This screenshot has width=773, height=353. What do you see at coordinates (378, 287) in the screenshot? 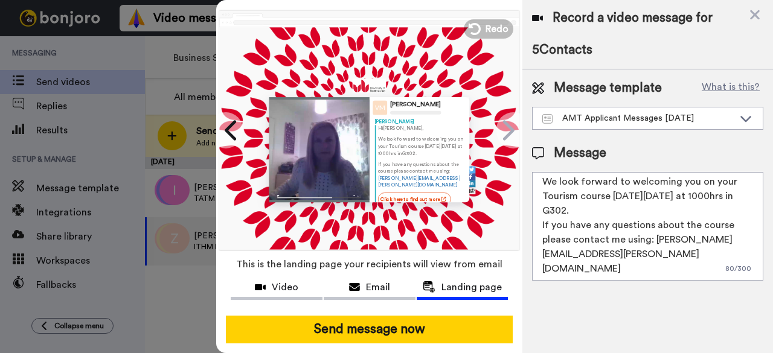
I see `span: Email` at bounding box center [378, 287].